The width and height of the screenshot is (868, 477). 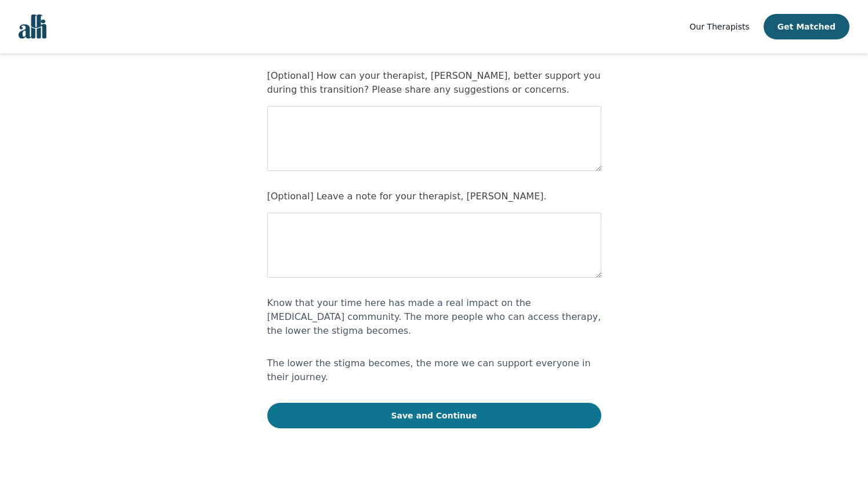 What do you see at coordinates (32, 27) in the screenshot?
I see `img: alli logo` at bounding box center [32, 27].